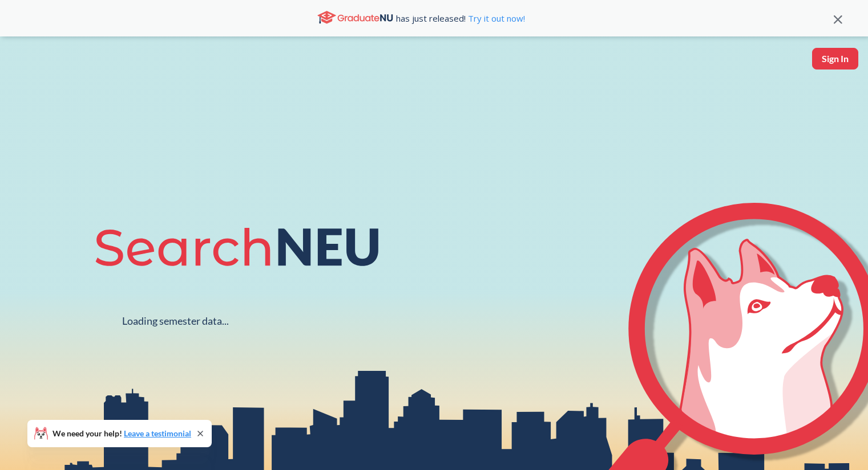 The width and height of the screenshot is (868, 470). I want to click on a: Leave a testimonial, so click(158, 434).